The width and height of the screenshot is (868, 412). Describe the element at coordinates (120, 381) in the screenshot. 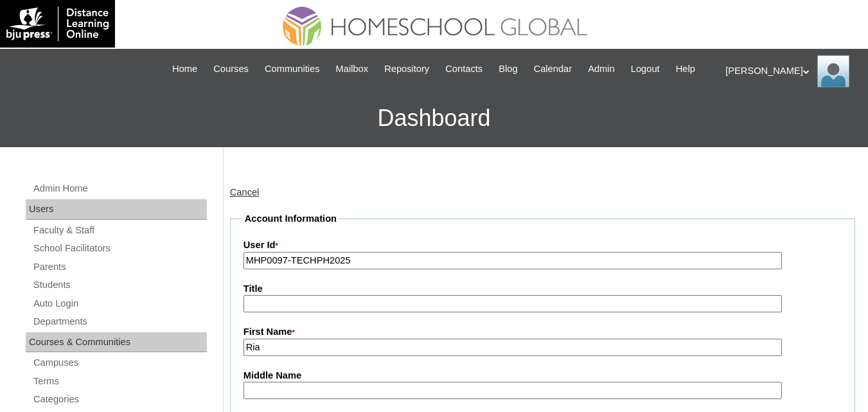

I see `a: Terms` at that location.